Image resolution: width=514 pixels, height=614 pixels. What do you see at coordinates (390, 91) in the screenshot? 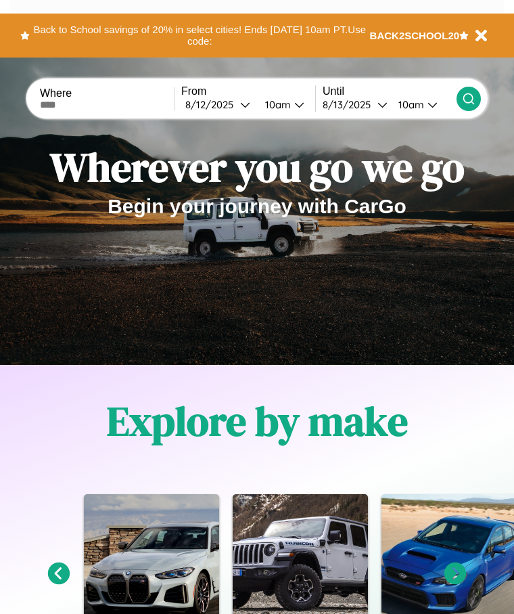
I see `label: Until` at bounding box center [390, 91].